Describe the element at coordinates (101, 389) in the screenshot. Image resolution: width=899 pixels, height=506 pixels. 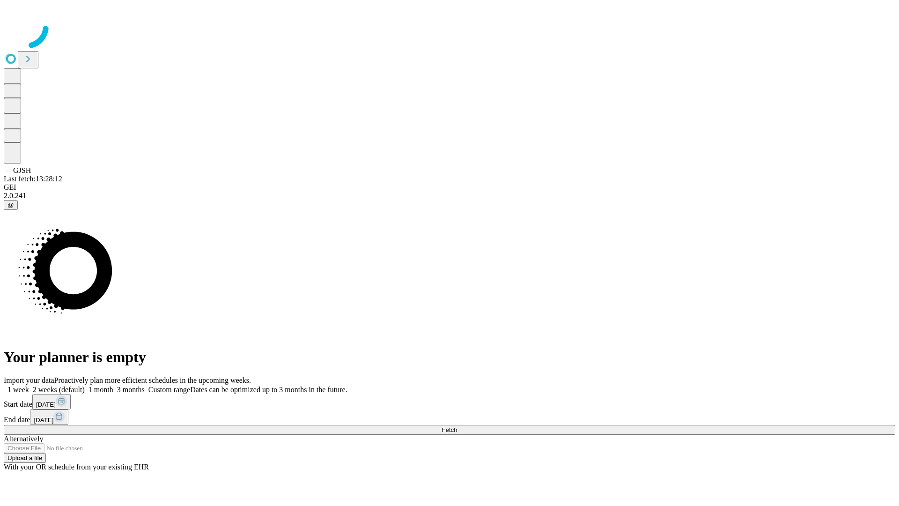
I see `span: 1 month` at that location.